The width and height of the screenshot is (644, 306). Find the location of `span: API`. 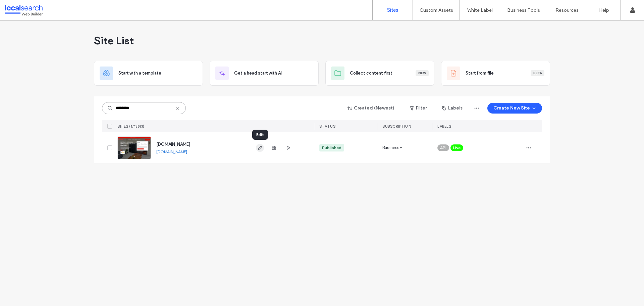

span: API is located at coordinates (443, 148).